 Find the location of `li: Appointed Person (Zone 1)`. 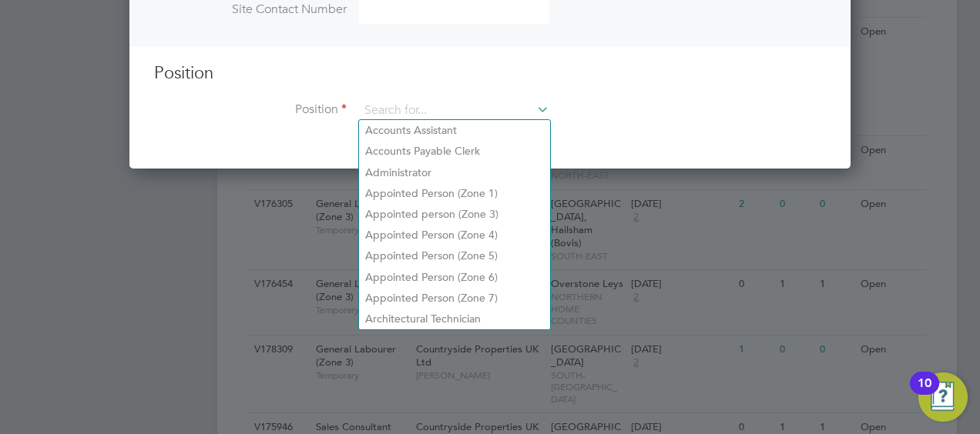

li: Appointed Person (Zone 1) is located at coordinates (455, 193).